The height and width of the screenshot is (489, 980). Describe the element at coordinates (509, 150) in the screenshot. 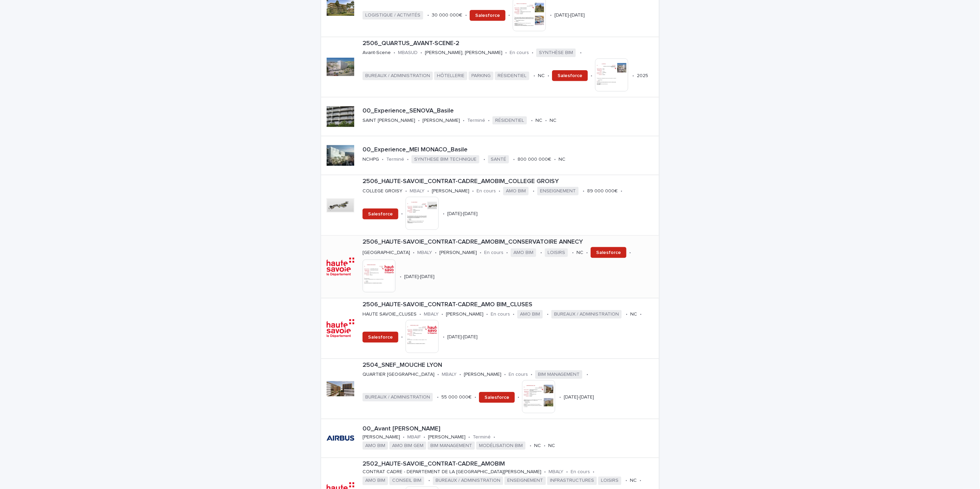

I see `p: 00_Experience_MEI MONACO_Basile` at that location.